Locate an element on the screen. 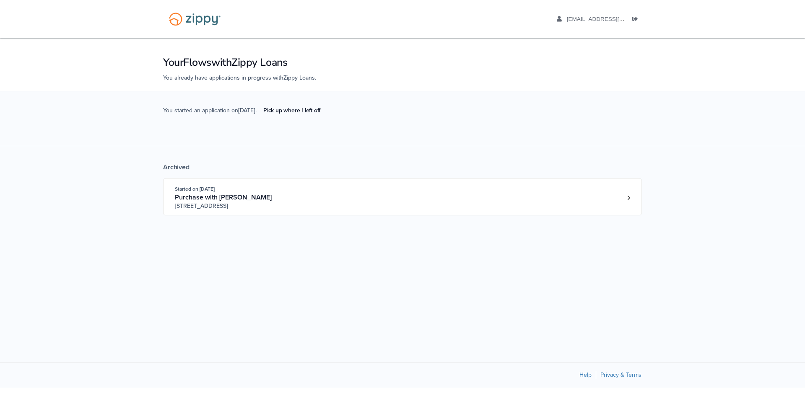  h1: Your Flows with Zippy Loans is located at coordinates (402, 62).